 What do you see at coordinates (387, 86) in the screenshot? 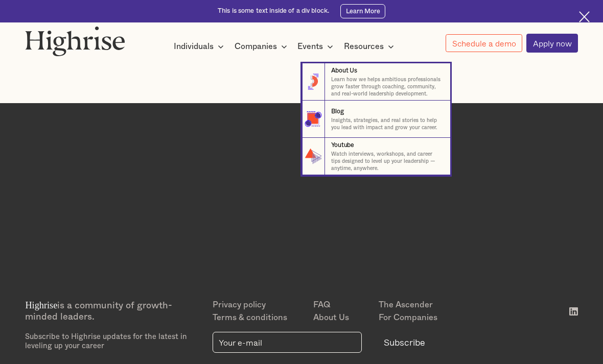
I see `p: Learn how we helps ambitious professionals grow faster through coaching, community, and real-worl...` at bounding box center [387, 86].